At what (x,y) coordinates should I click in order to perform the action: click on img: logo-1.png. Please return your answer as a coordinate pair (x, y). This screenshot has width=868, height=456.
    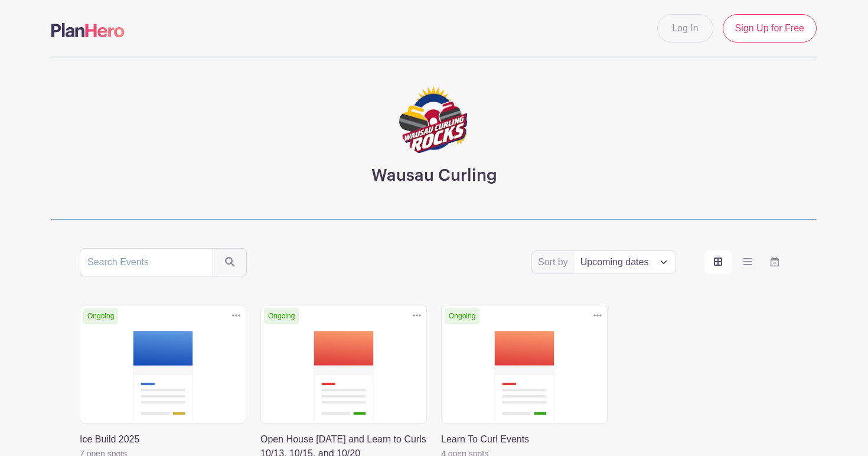
    Looking at the image, I should click on (434, 121).